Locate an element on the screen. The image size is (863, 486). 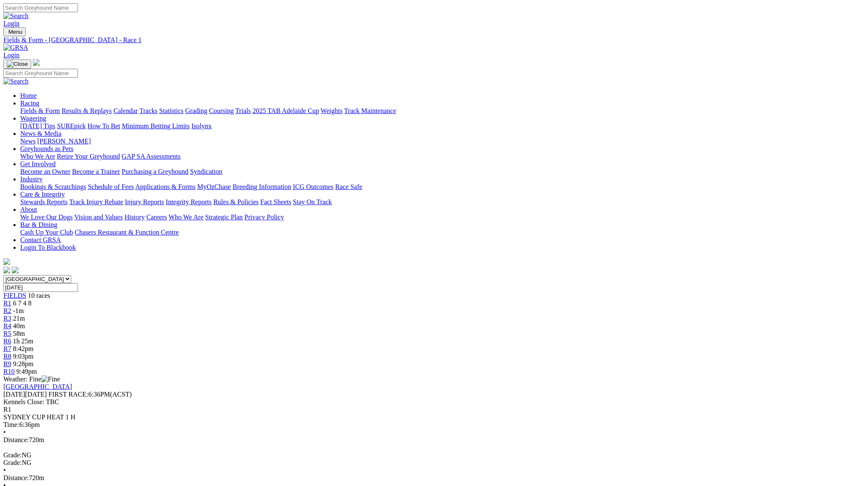
span: 6 7 4 8 is located at coordinates (22, 303).